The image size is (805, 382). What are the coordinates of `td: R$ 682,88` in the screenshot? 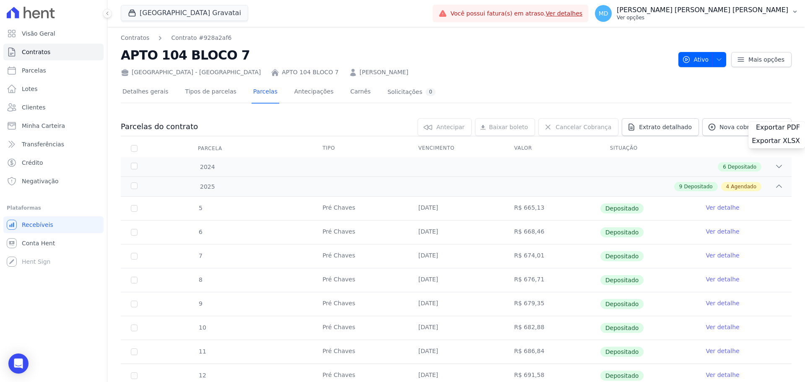 It's located at (552, 328).